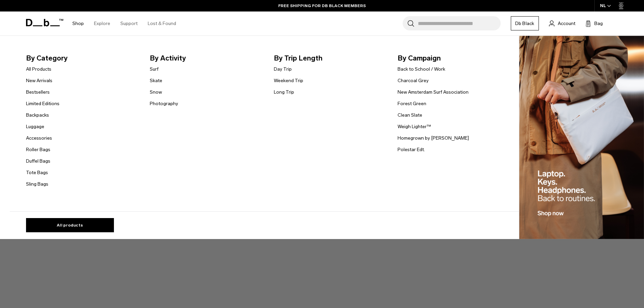  Describe the element at coordinates (38, 161) in the screenshot. I see `a: Duffel Bags` at that location.